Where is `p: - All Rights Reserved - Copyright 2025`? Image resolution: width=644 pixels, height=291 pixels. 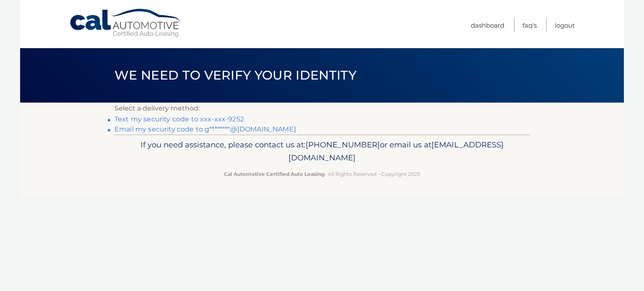 p: - All Rights Reserved - Copyright 2025 is located at coordinates (322, 174).